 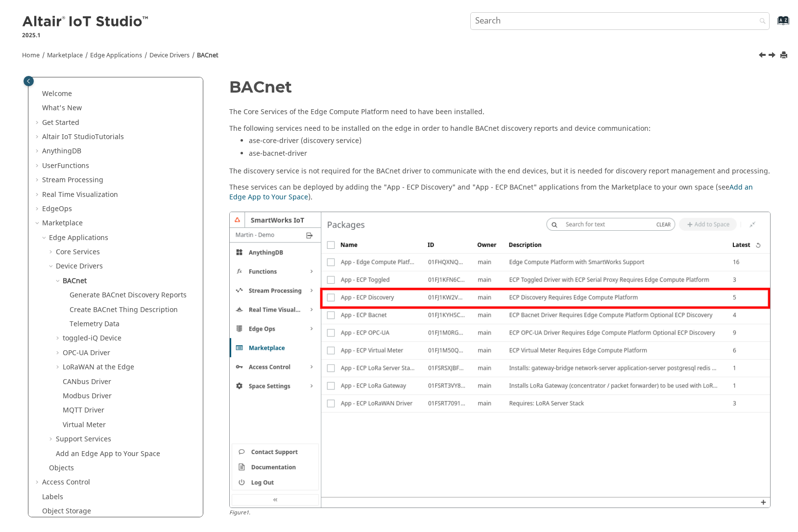 I want to click on input: Search query, so click(x=620, y=21).